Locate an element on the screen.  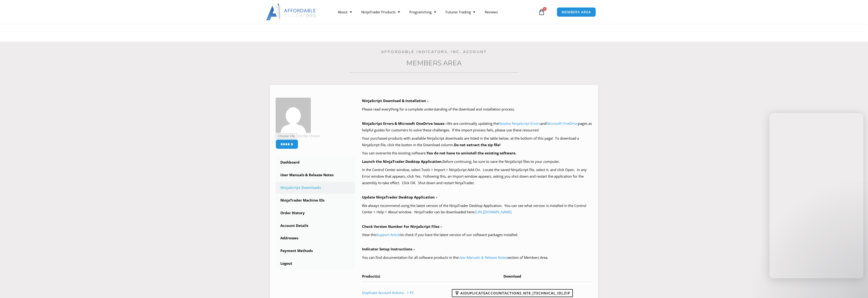
b: You do not have to uninstall the existing software. is located at coordinates (471, 153).